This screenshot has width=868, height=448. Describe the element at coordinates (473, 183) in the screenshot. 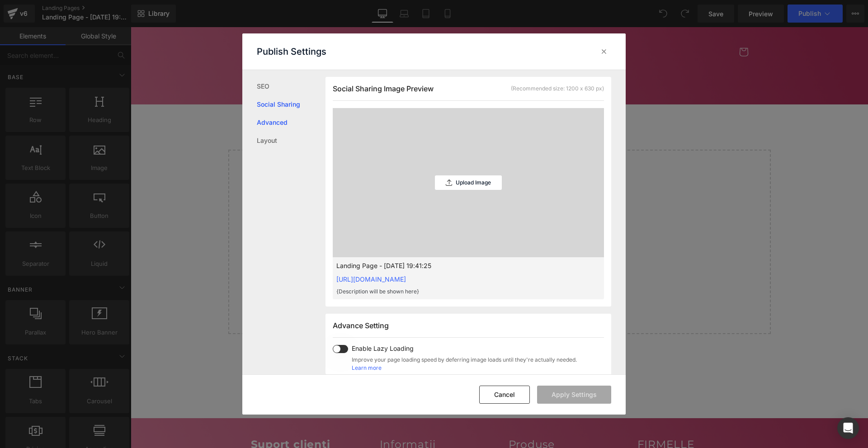

I see `p: Upload Image` at that location.